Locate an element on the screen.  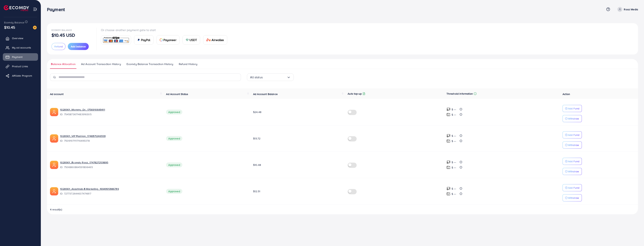
a: Payment is located at coordinates (20, 57).